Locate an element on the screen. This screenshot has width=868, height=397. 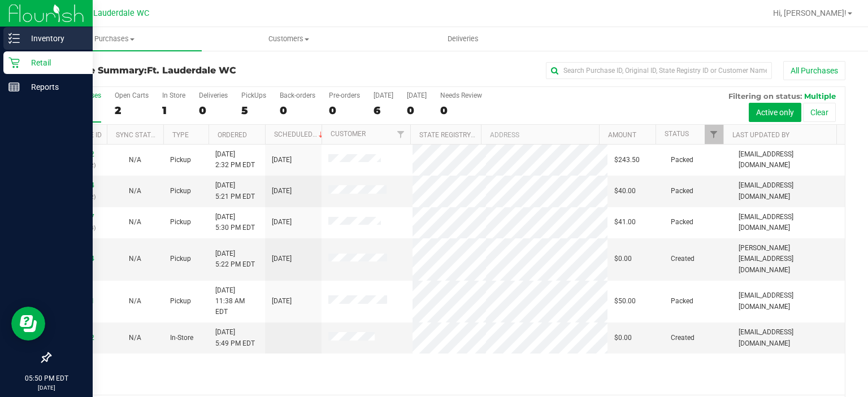
div: In Store is located at coordinates (174, 96).